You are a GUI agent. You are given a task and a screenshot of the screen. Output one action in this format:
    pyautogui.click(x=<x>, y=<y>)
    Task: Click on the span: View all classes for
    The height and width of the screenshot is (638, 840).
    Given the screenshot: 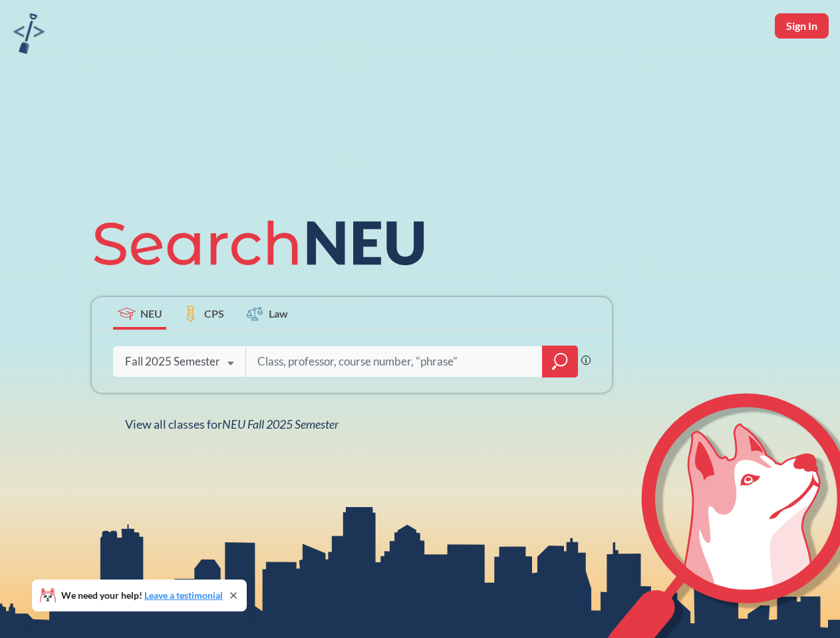 What is the action you would take?
    pyautogui.click(x=232, y=424)
    